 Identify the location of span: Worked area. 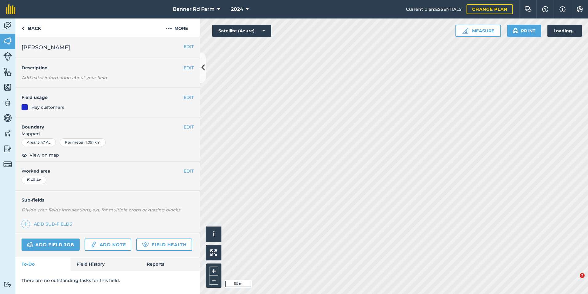
(108, 171).